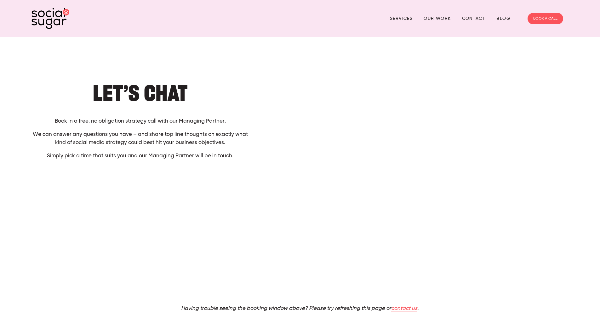 Image resolution: width=600 pixels, height=313 pixels. What do you see at coordinates (545, 19) in the screenshot?
I see `a: BOOK A CALL` at bounding box center [545, 19].